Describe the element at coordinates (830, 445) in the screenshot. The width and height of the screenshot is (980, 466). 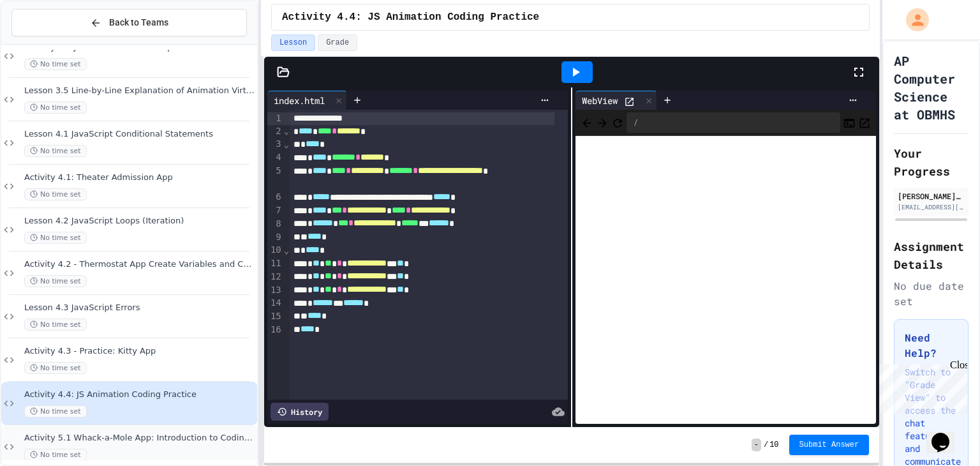
I see `button: Submit Answer` at that location.